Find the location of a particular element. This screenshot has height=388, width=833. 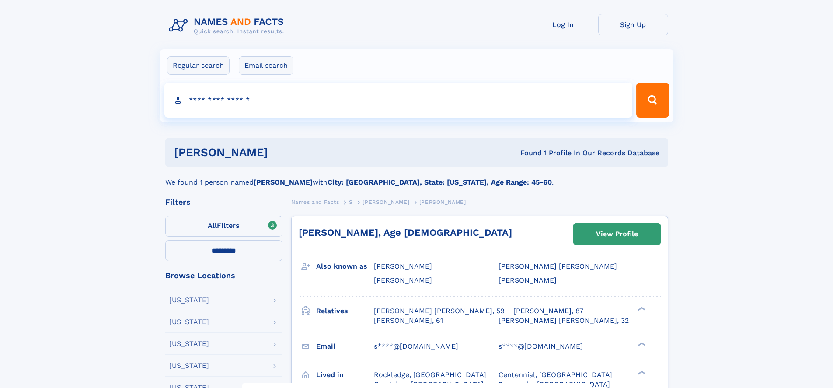

span: S is located at coordinates (351, 202).